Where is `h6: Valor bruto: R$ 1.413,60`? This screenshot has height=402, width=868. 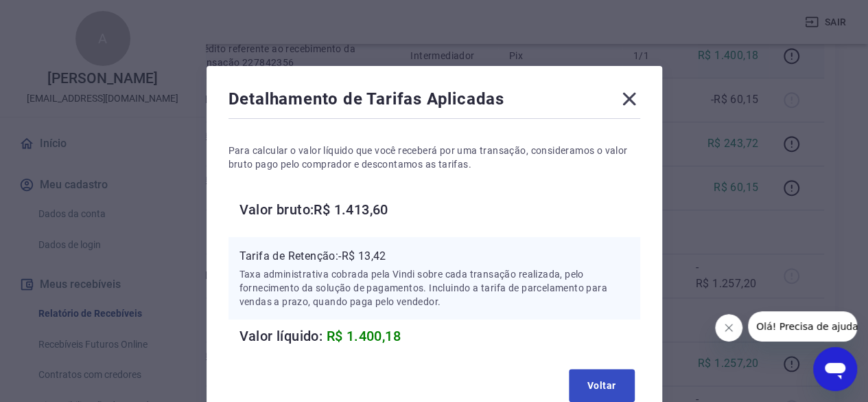
h6: Valor bruto: R$ 1.413,60 is located at coordinates (440, 210).